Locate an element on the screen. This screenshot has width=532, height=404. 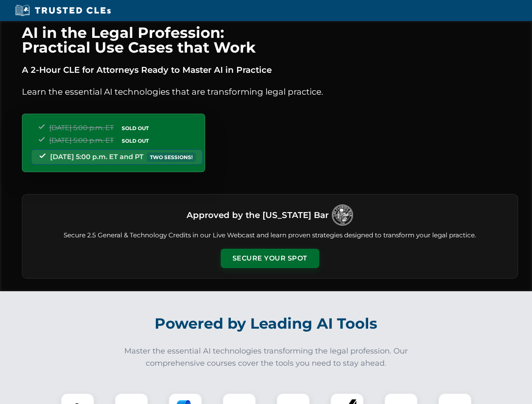
h2: Powered by Leading AI Tools is located at coordinates (266, 323).